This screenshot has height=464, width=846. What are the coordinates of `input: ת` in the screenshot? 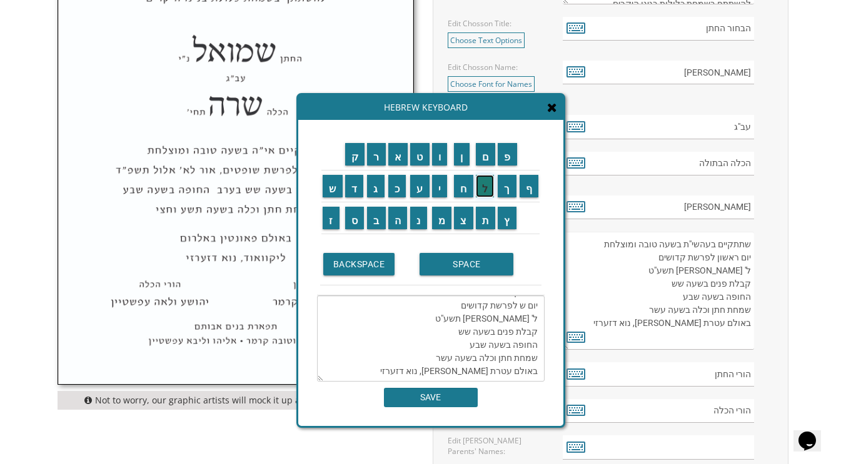 It's located at (486, 218).